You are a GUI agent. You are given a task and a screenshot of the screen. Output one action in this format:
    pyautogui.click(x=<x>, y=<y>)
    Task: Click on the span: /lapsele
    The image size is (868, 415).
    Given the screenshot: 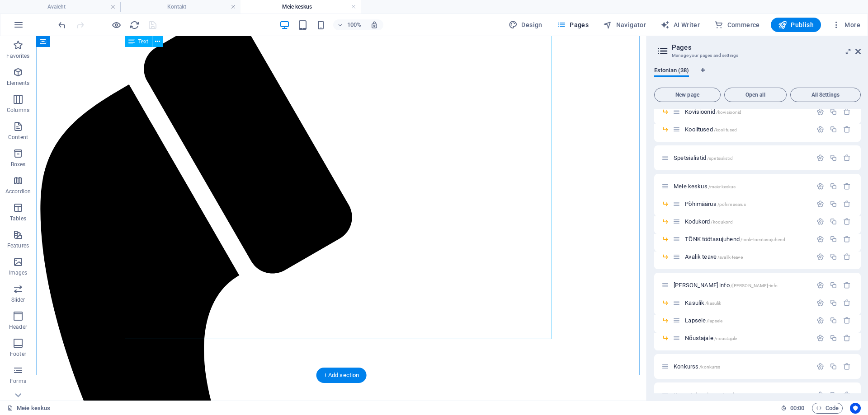 What is the action you would take?
    pyautogui.click(x=714, y=321)
    